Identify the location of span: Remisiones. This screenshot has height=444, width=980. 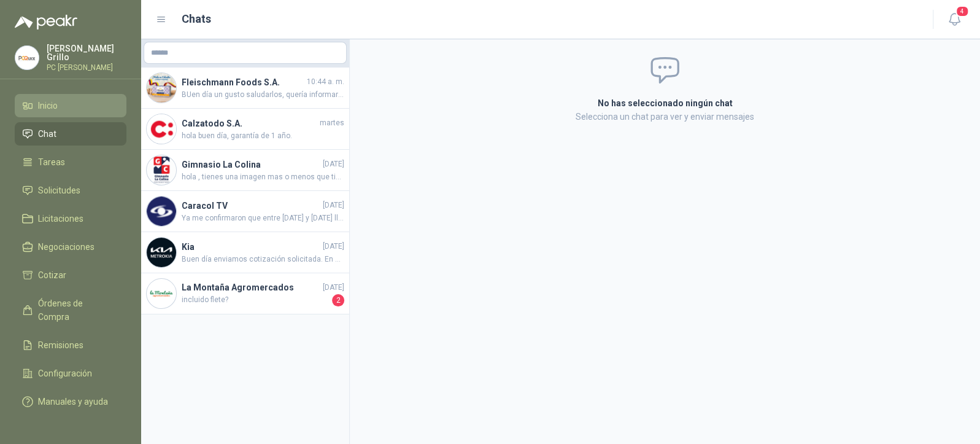
(60, 345).